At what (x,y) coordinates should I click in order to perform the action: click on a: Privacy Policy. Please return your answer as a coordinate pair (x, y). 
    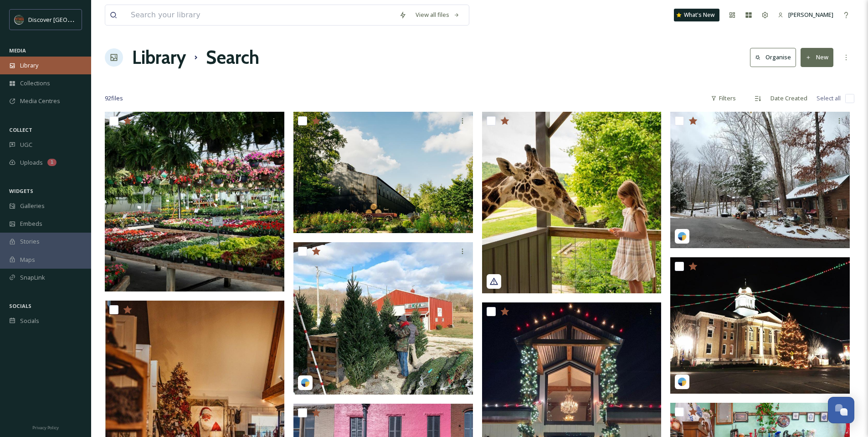
    Looking at the image, I should click on (46, 427).